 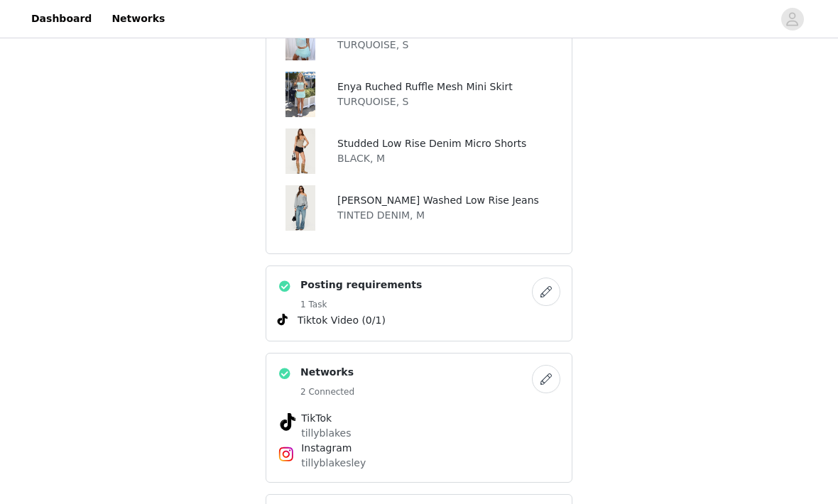 What do you see at coordinates (286, 455) in the screenshot?
I see `img: Instagram Icon` at bounding box center [286, 455].